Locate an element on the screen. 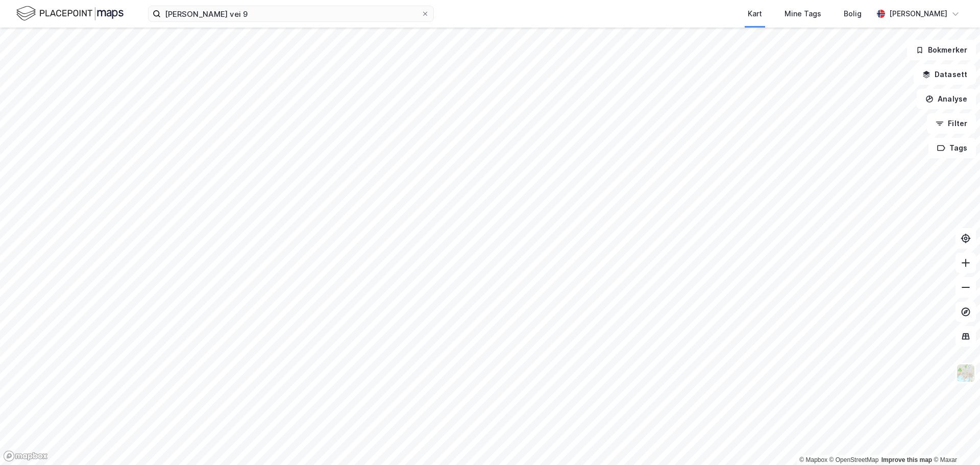 The image size is (980, 465). a: OpenStreetMap is located at coordinates (854, 460).